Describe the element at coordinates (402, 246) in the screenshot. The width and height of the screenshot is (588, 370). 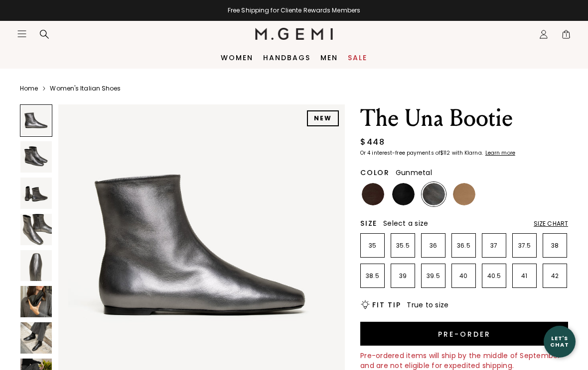
I see `p: 35.5` at that location.